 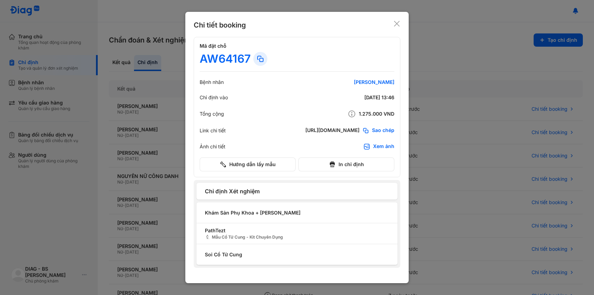 I want to click on div: 1.275.000 VND, so click(x=352, y=114).